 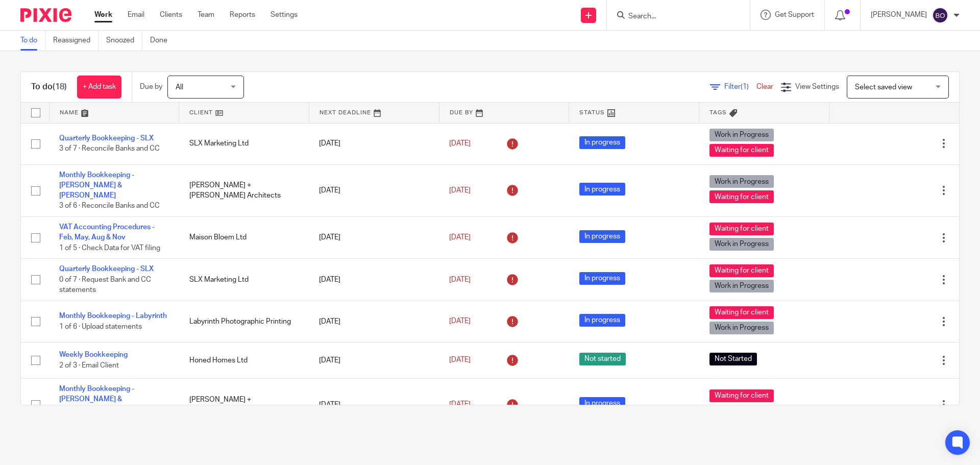 I want to click on img: Pixie, so click(x=46, y=15).